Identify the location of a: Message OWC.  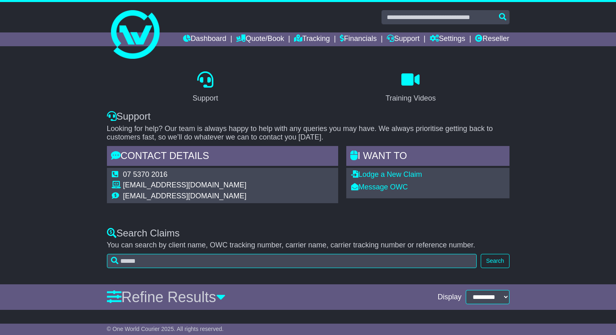
(380, 187).